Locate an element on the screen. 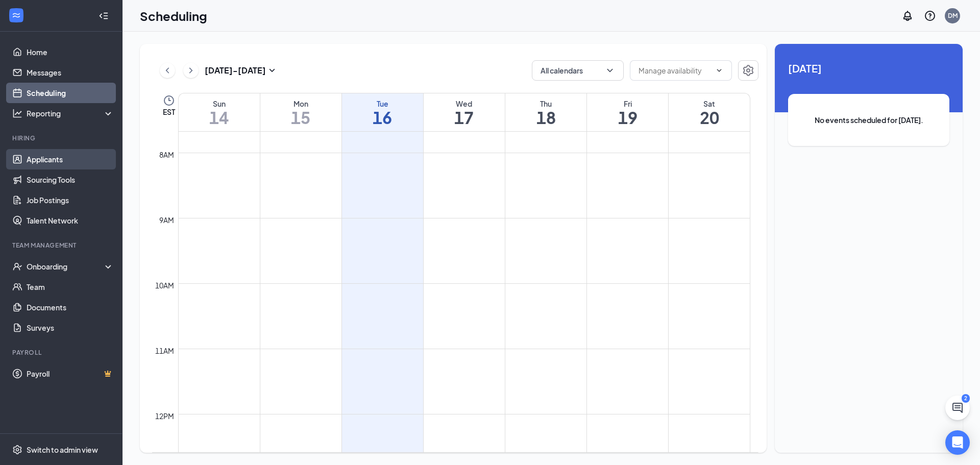  a: September 18, 2025 is located at coordinates (545, 112).